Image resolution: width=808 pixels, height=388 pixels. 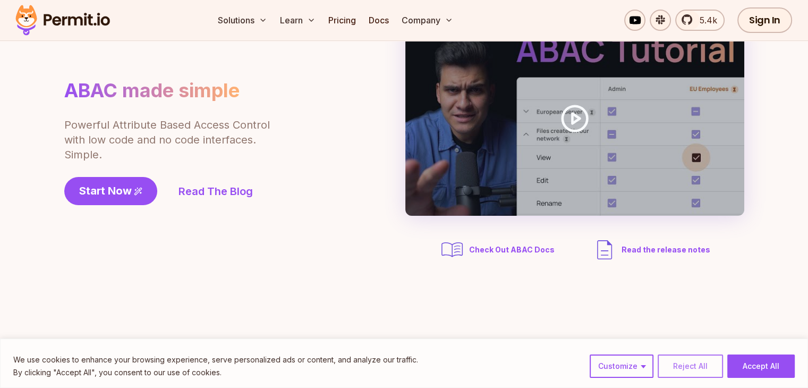 I want to click on span: 5.4k, so click(x=705, y=20).